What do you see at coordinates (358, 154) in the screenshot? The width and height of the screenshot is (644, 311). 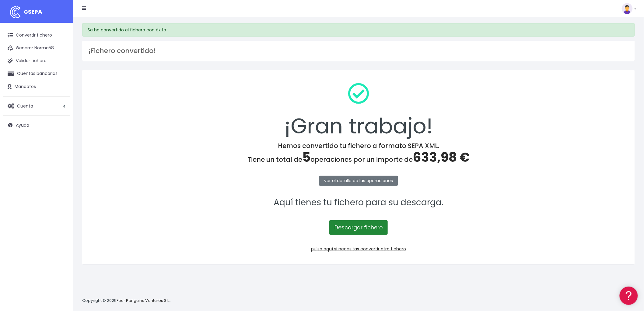 I see `h4: Hemos convertido tu fichero a formato SEPA XML. Tiene un total de operaciones por un importe de` at bounding box center [358, 154].